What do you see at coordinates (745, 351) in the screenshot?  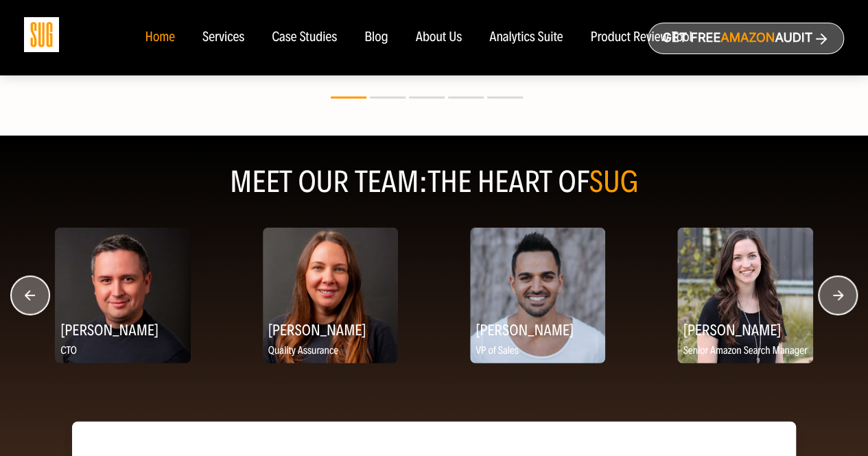 I see `p: Senior Amazon Search Manager` at bounding box center [745, 351].